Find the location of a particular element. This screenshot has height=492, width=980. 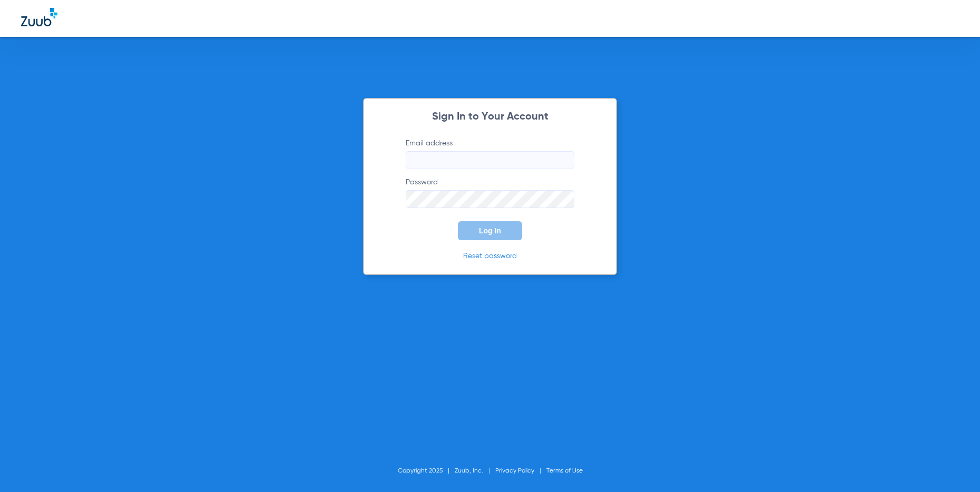

a: Privacy Policy is located at coordinates (515, 471).